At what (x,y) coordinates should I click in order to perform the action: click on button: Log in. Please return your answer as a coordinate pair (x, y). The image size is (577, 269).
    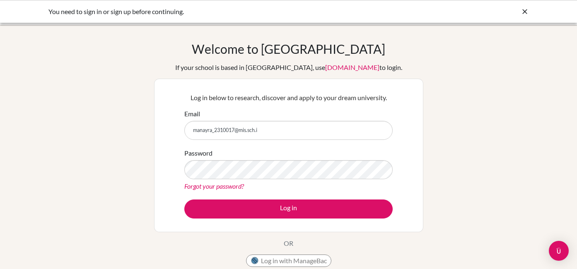
    Looking at the image, I should click on (288, 209).